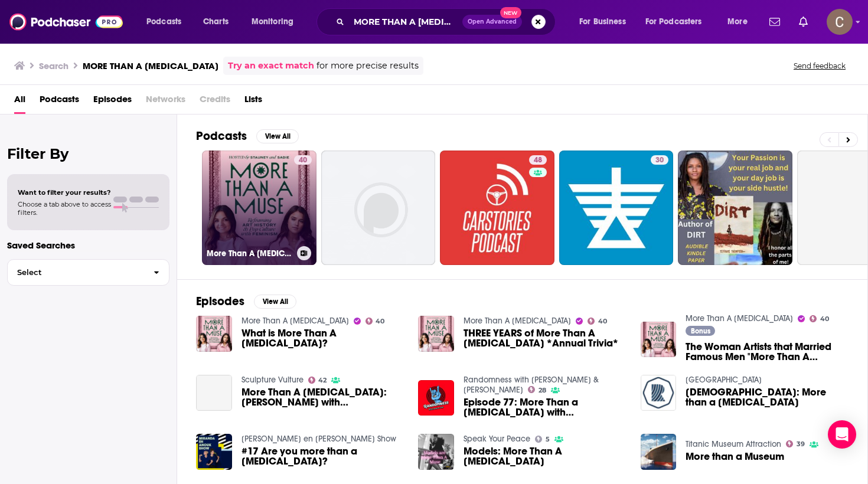 This screenshot has height=484, width=868. I want to click on span: For Business, so click(602, 22).